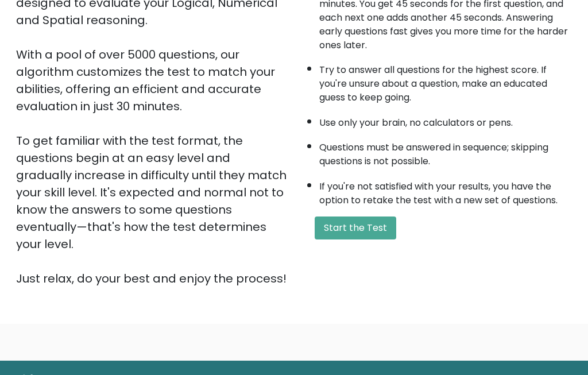  What do you see at coordinates (445, 152) in the screenshot?
I see `li: Questions must be answered in sequence; skipping questions is not possible.` at bounding box center [445, 152].